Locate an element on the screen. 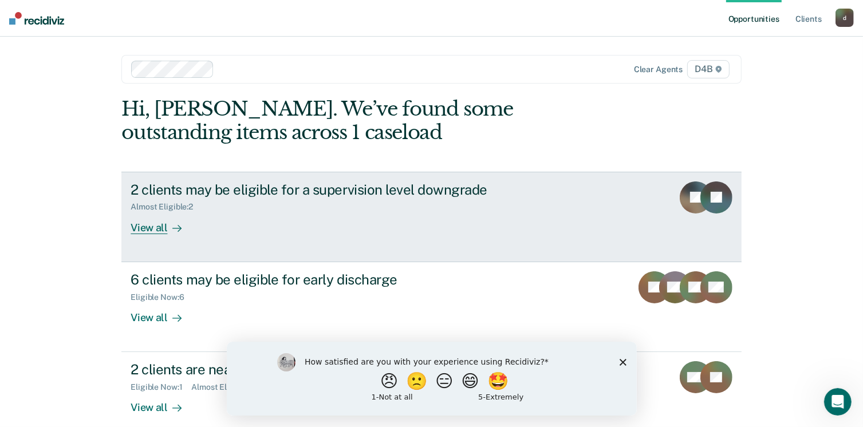  div: 2 clients may be eligible for a supervision level downgrade is located at coordinates (332, 190).